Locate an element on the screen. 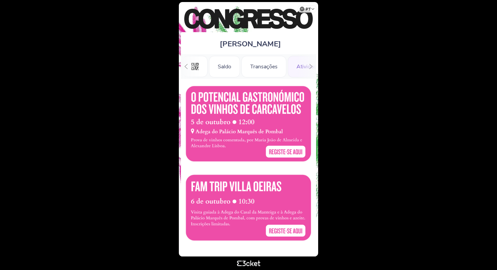 The image size is (497, 270). img: b8078ddc17f9409083833cc2727b226d.webp is located at coordinates (249, 212).